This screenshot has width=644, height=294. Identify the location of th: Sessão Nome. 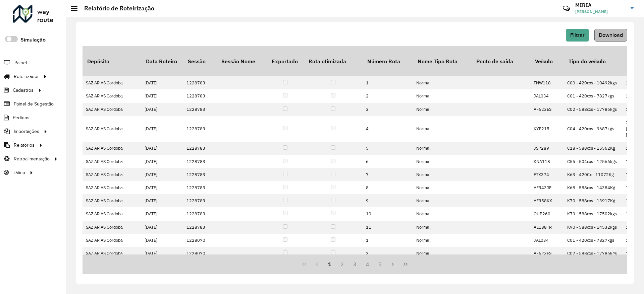
(242, 61).